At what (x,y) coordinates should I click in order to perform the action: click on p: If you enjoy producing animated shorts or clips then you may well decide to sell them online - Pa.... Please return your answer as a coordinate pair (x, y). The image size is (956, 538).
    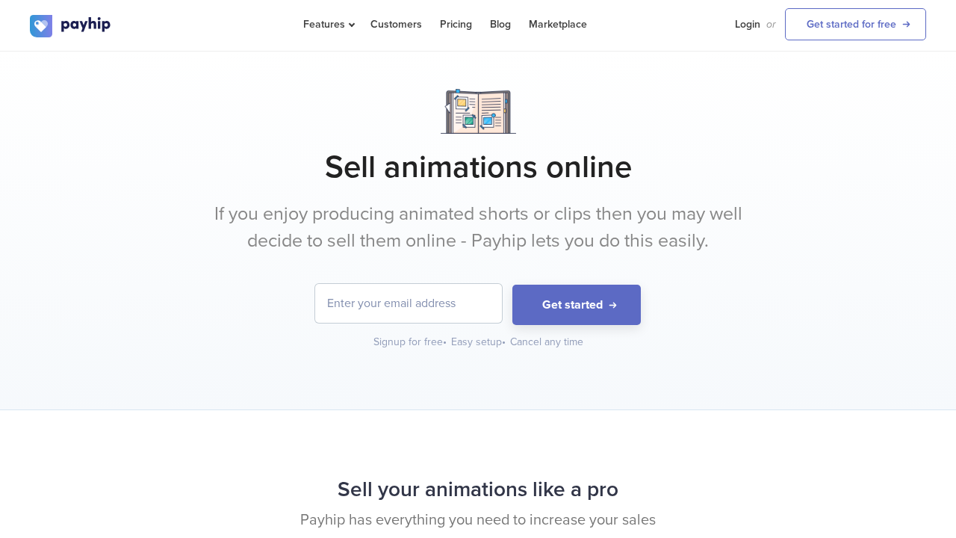
    Looking at the image, I should click on (478, 227).